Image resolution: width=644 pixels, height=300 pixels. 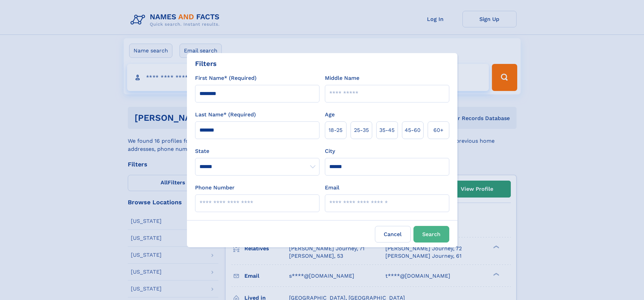 I want to click on div: Filters, so click(x=206, y=64).